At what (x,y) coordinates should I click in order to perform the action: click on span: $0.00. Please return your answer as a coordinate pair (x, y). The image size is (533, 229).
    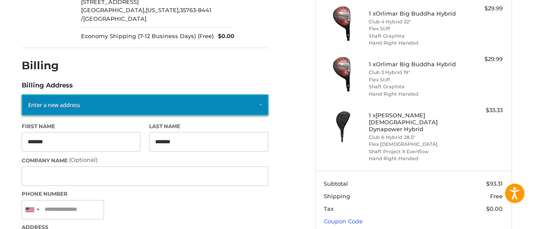
    Looking at the image, I should click on (224, 36).